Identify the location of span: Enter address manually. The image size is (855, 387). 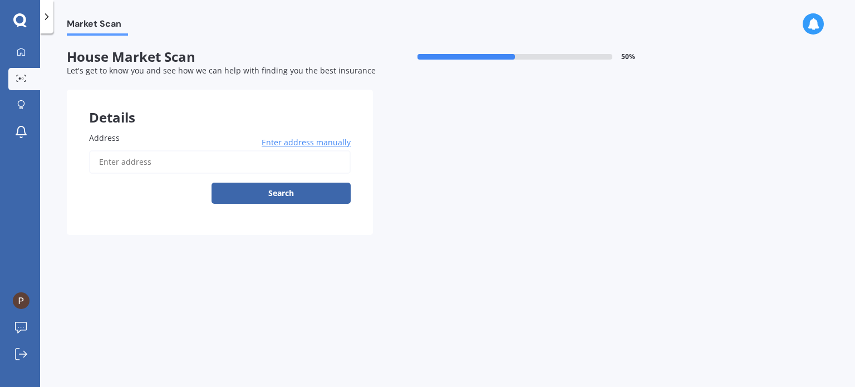
(306, 143).